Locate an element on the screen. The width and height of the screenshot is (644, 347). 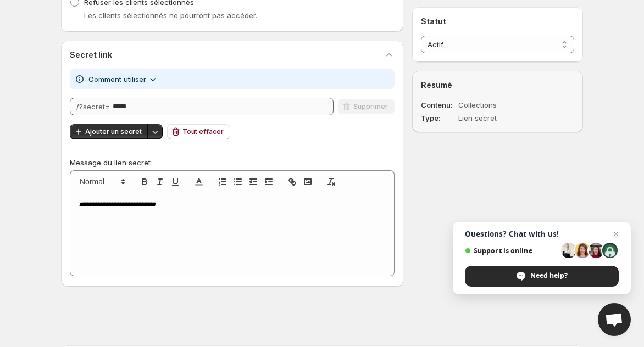
span: Comment utiliser is located at coordinates (117, 79).